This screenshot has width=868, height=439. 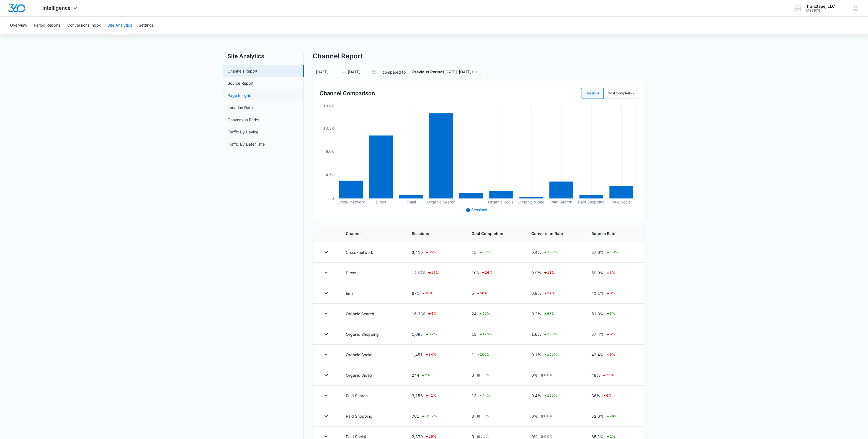 What do you see at coordinates (431, 396) in the screenshot?
I see `div: 41 %` at bounding box center [431, 396].